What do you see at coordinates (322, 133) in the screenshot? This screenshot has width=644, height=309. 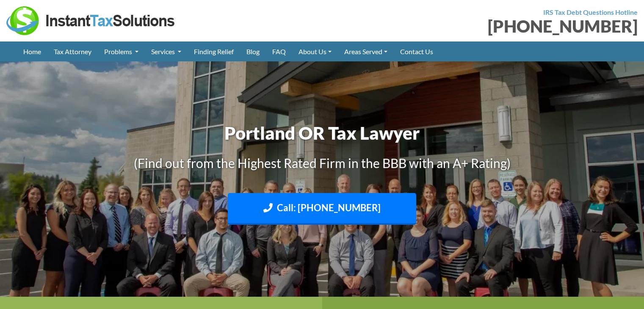 I see `h1: Portland OR Tax Lawyer` at bounding box center [322, 133].